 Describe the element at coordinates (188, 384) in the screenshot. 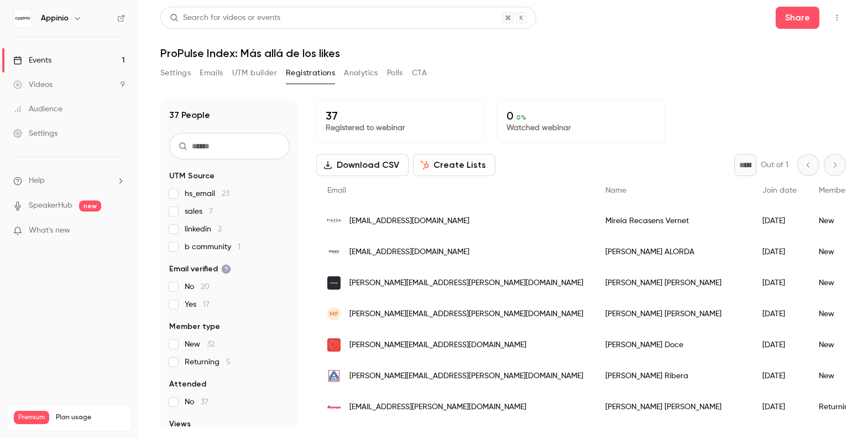

I see `span: Attended` at that location.